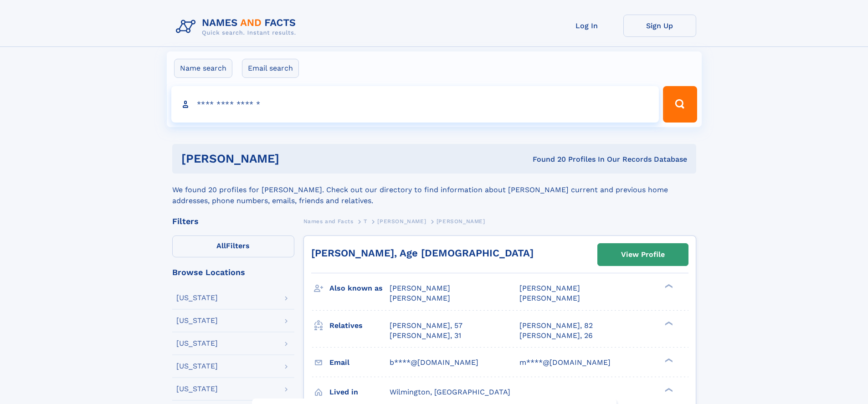 This screenshot has width=868, height=404. I want to click on img: Logo Names and Facts, so click(238, 27).